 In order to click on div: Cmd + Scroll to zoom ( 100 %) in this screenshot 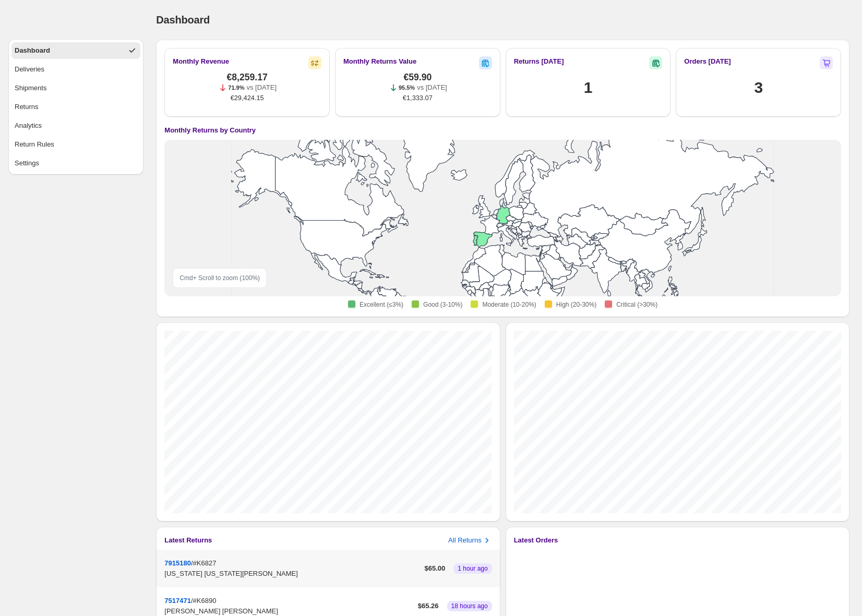, I will do `click(219, 278)`.